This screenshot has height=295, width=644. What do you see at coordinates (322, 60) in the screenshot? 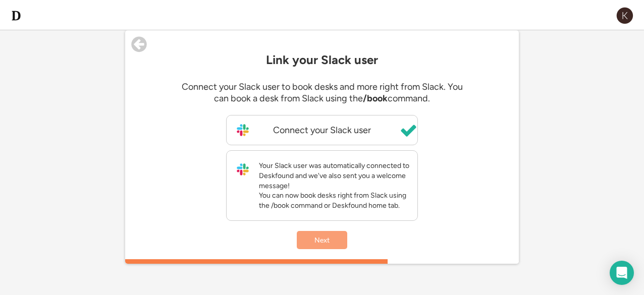
I see `div: Link your Slack user` at bounding box center [322, 60].